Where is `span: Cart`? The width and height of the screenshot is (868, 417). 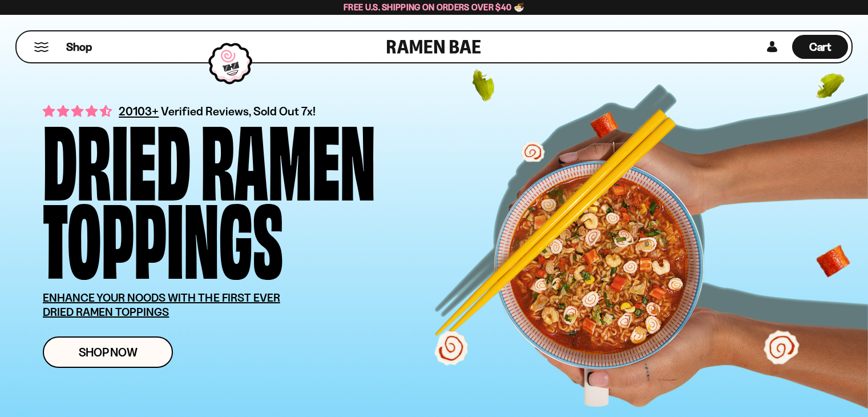
span: Cart is located at coordinates (820, 46).